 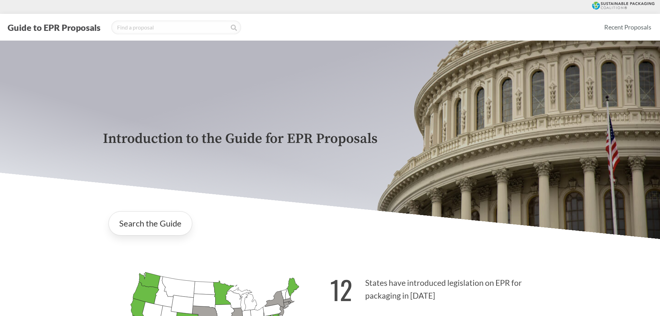 What do you see at coordinates (150, 223) in the screenshot?
I see `a: Search the Guide` at bounding box center [150, 223].